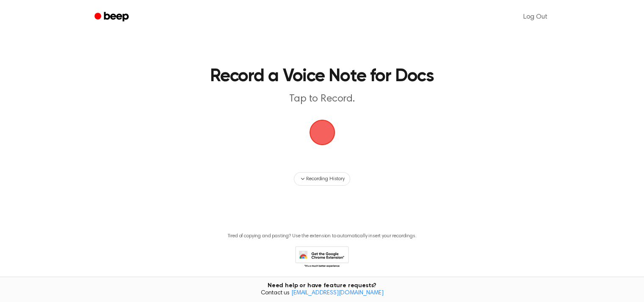 The height and width of the screenshot is (302, 644). I want to click on span: Recording History, so click(325, 179).